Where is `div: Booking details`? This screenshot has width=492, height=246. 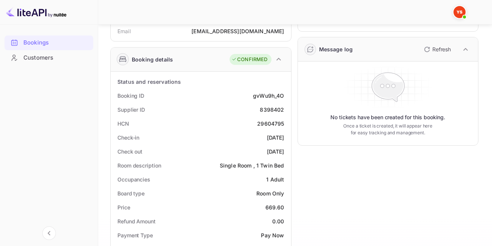 div: Booking details is located at coordinates (152, 59).